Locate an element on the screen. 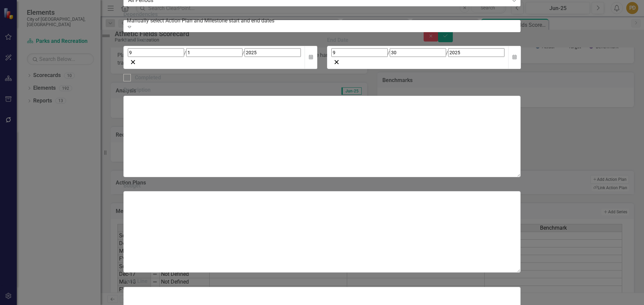 Image resolution: width=644 pixels, height=305 pixels. div: End Date is located at coordinates (424, 40).